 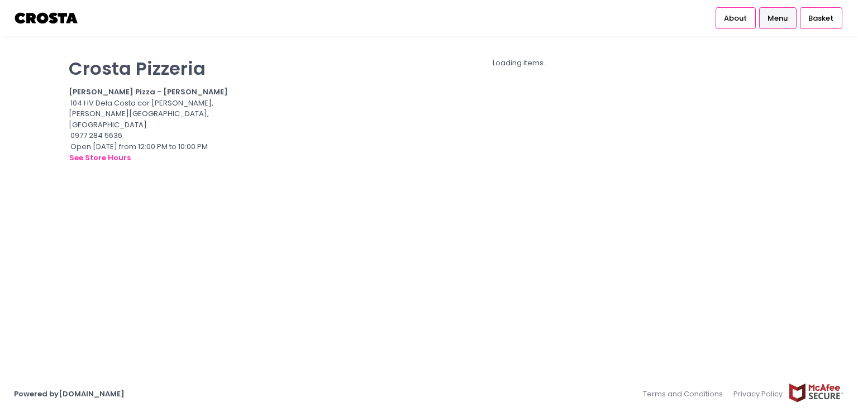 I want to click on span: About, so click(x=735, y=18).